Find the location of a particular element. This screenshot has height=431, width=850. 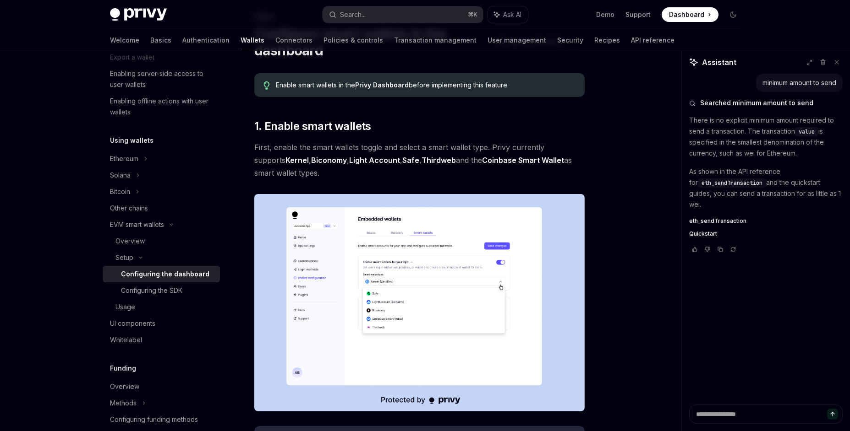

span: Quickstart is located at coordinates (703, 234).